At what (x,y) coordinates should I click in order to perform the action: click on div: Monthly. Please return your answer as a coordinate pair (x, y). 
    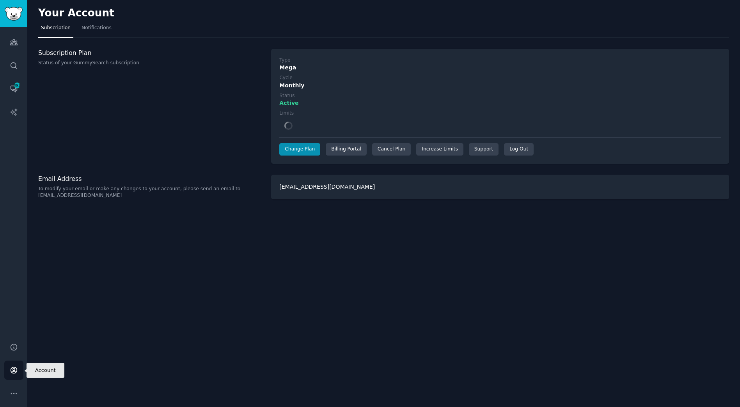
    Looking at the image, I should click on (500, 85).